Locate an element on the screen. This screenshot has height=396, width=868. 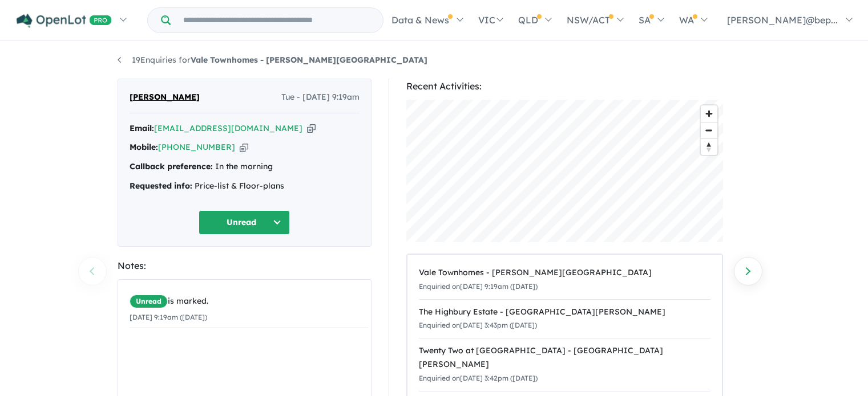
div: In the morning is located at coordinates (244, 167).